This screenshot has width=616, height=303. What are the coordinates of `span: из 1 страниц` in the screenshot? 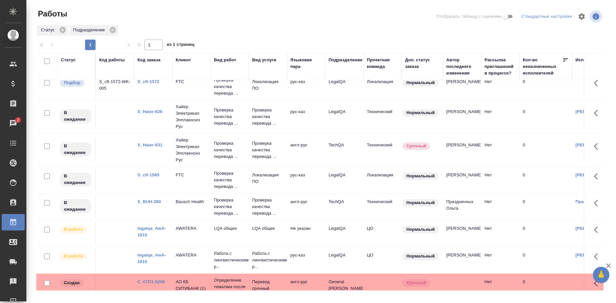 It's located at (180, 45).